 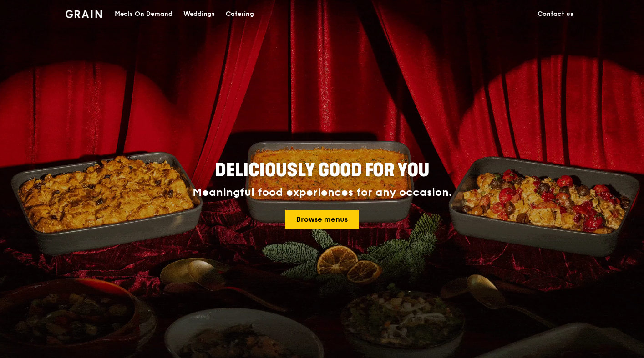 I want to click on a: Browse menus, so click(x=322, y=220).